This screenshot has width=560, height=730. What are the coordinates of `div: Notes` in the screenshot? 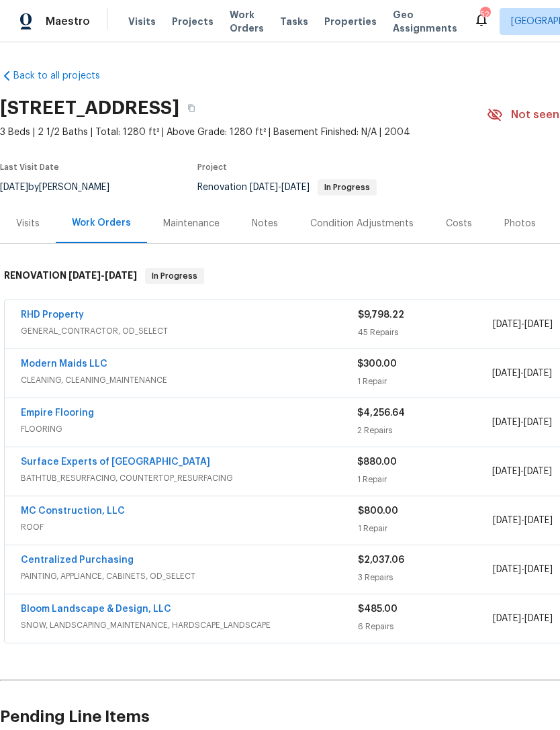 It's located at (264, 224).